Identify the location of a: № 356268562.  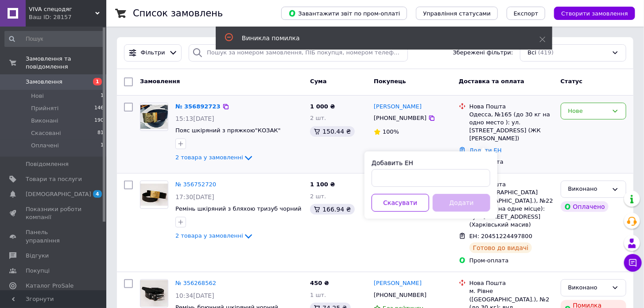
(196, 283).